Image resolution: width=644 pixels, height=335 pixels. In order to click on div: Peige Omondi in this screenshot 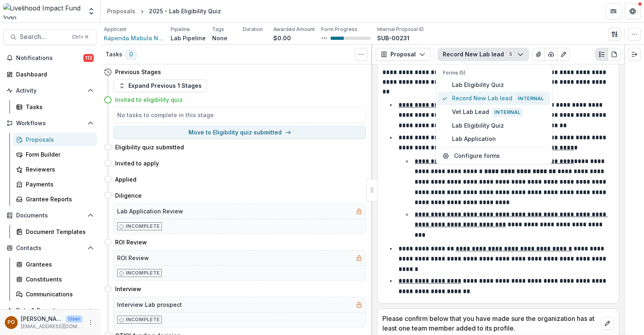, I will do `click(11, 322)`.